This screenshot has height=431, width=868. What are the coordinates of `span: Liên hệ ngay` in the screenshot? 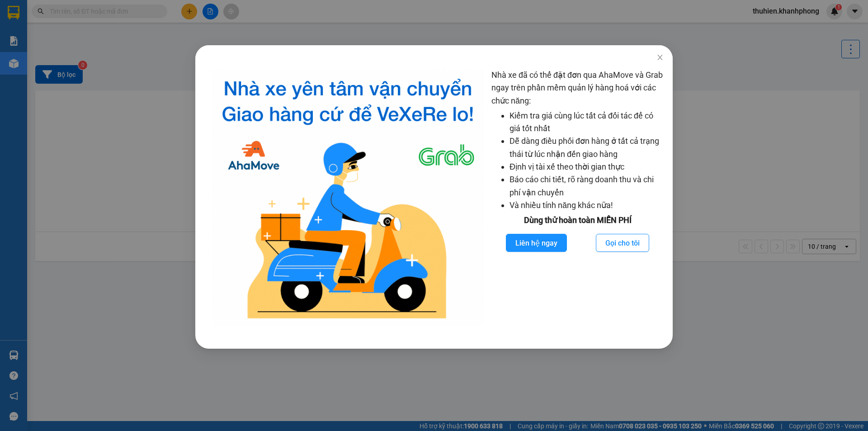 It's located at (536, 243).